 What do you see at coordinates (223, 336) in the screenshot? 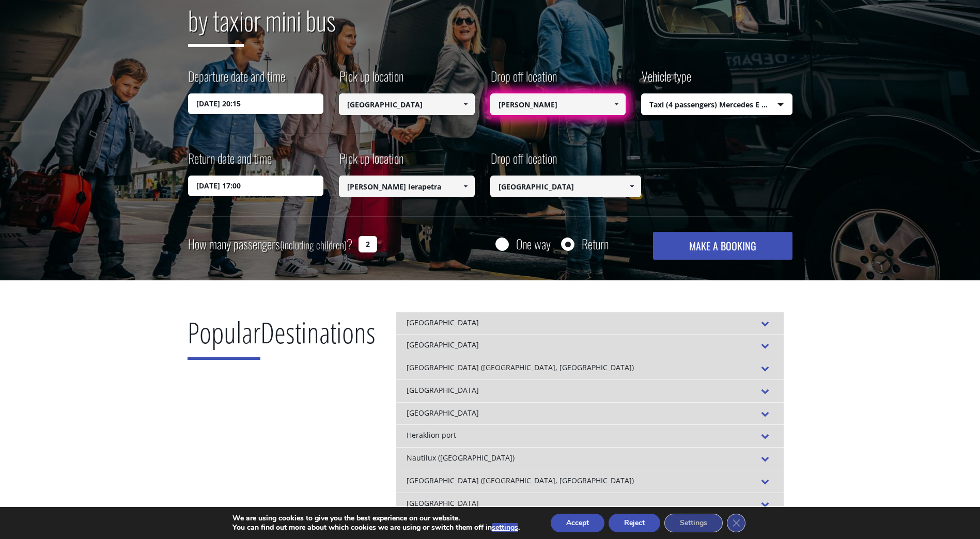
I see `span: Popular` at bounding box center [223, 336].